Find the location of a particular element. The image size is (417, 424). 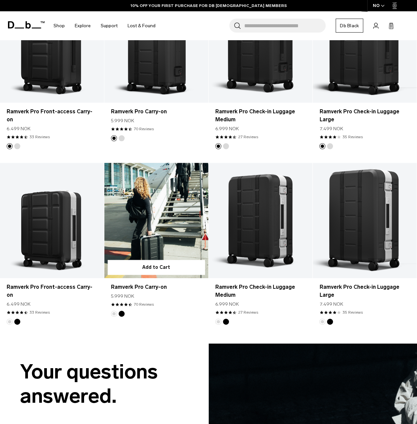

a: Lost & Found is located at coordinates (142, 26).